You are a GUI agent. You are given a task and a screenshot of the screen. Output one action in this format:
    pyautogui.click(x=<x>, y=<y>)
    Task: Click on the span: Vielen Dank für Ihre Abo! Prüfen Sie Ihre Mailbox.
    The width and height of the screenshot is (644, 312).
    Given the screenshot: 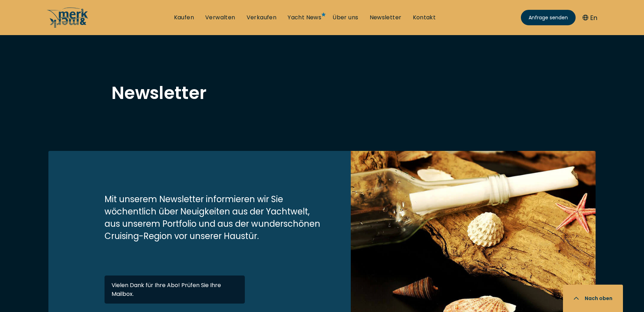 What is the action you would take?
    pyautogui.click(x=167, y=290)
    